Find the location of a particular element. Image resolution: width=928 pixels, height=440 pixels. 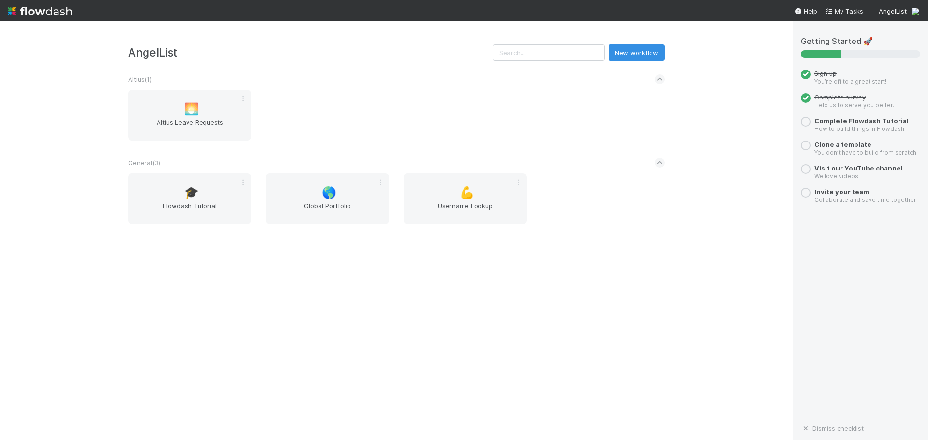

span: AngelList is located at coordinates (892, 11).